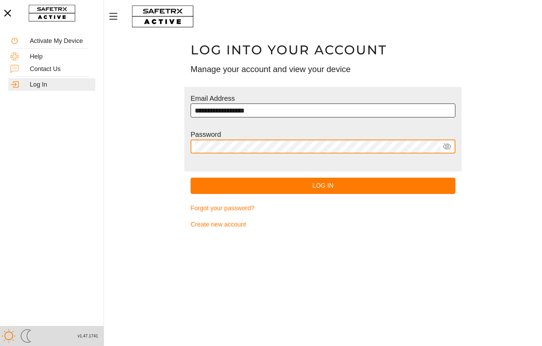 The height and width of the screenshot is (346, 542). I want to click on label: Email Address, so click(213, 98).